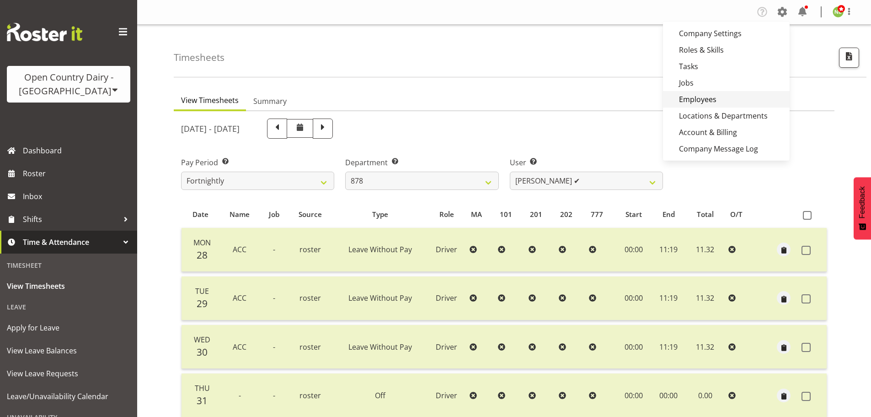  What do you see at coordinates (849, 58) in the screenshot?
I see `button: Export CSV` at bounding box center [849, 58].